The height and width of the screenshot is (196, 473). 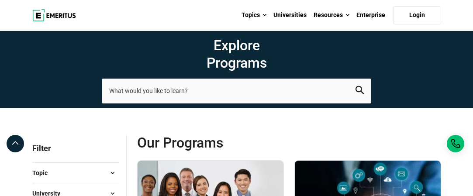 I want to click on button: Topic, so click(x=75, y=173).